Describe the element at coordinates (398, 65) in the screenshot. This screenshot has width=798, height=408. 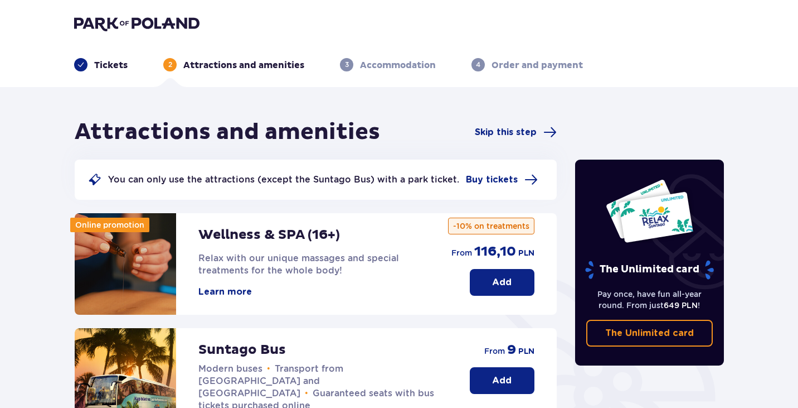
I see `p: Accommodation` at that location.